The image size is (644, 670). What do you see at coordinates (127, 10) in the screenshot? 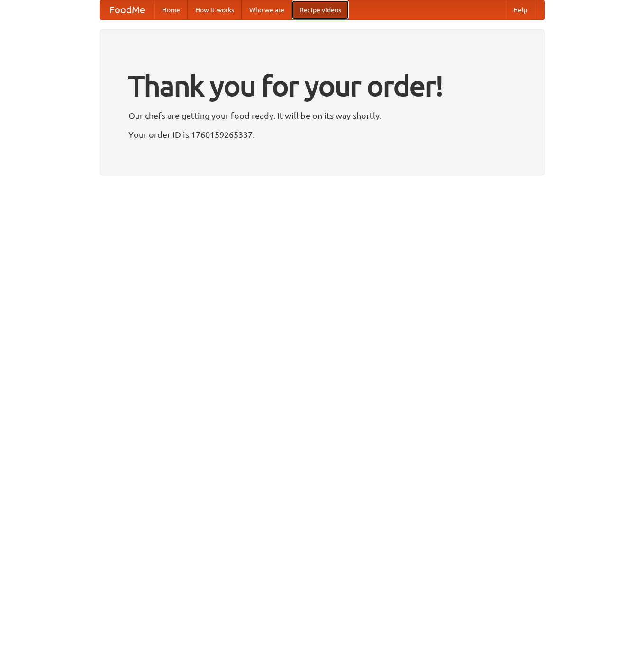
I see `a: FoodMe` at bounding box center [127, 10].